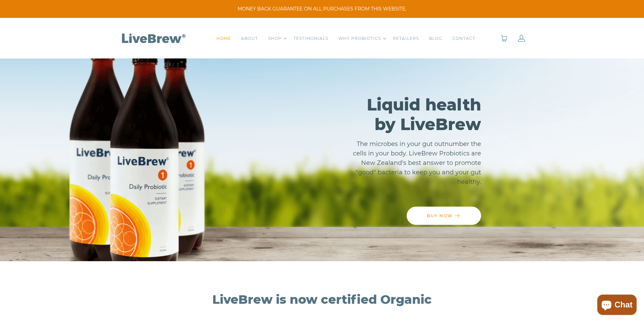 This screenshot has width=644, height=322. Describe the element at coordinates (406, 39) in the screenshot. I see `a: RETAILERS` at that location.